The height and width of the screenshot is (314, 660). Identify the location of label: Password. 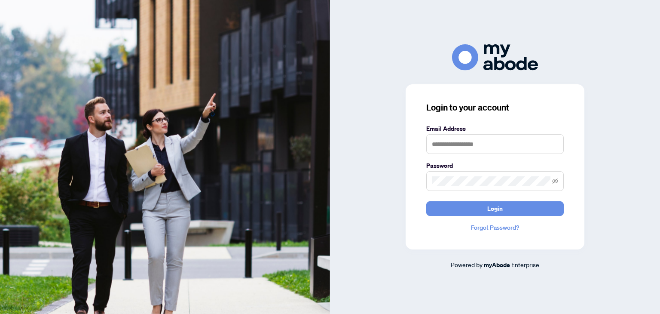
(495, 165).